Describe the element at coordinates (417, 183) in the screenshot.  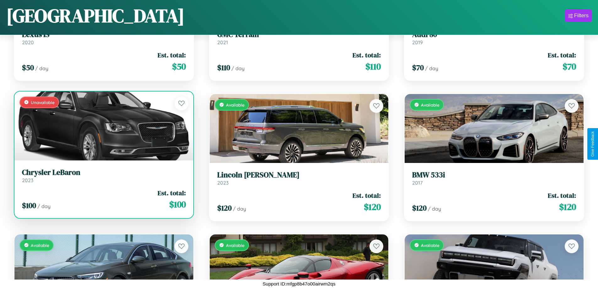
I see `span: 2017` at that location.